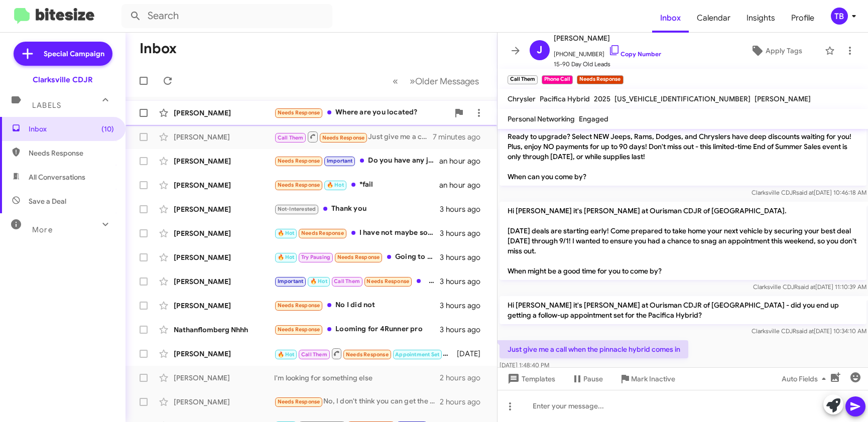 This screenshot has width=868, height=422. What do you see at coordinates (291, 281) in the screenshot?
I see `span: Important` at bounding box center [291, 281].